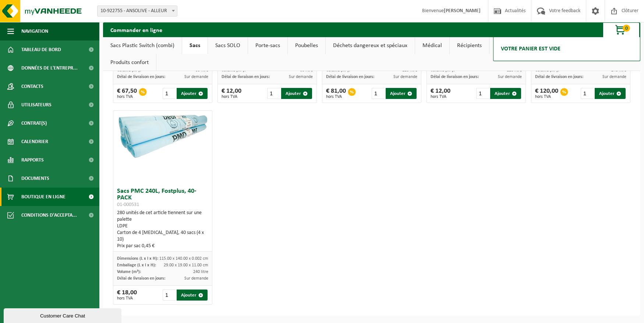  I want to click on img: 01-000531, so click(163, 135).